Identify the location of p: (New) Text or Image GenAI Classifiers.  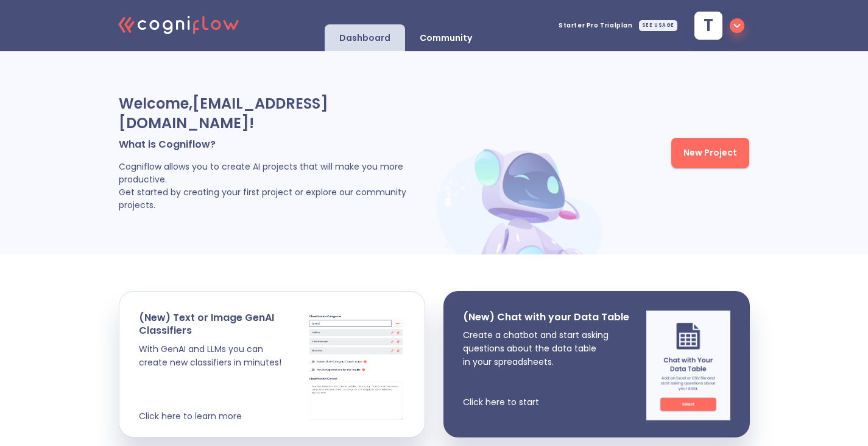
(223, 324).